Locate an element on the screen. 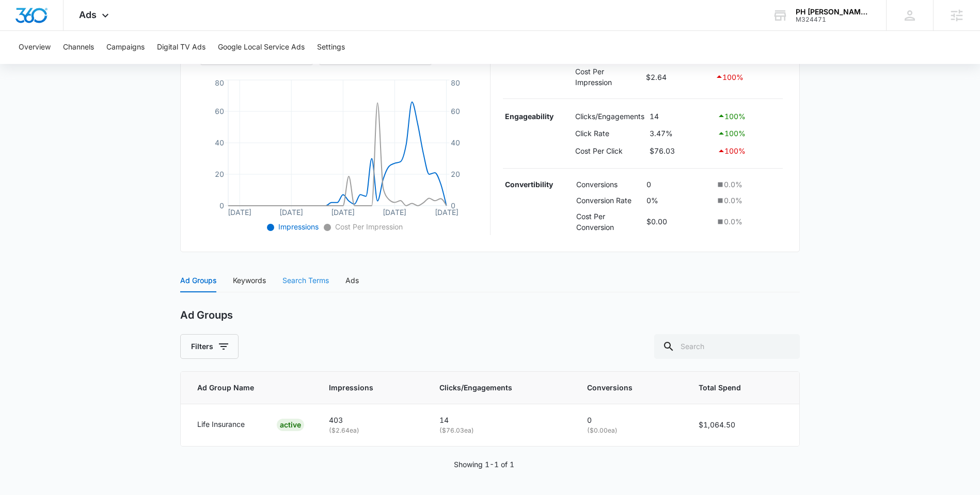 Image resolution: width=980 pixels, height=495 pixels. button: Filters is located at coordinates (209, 346).